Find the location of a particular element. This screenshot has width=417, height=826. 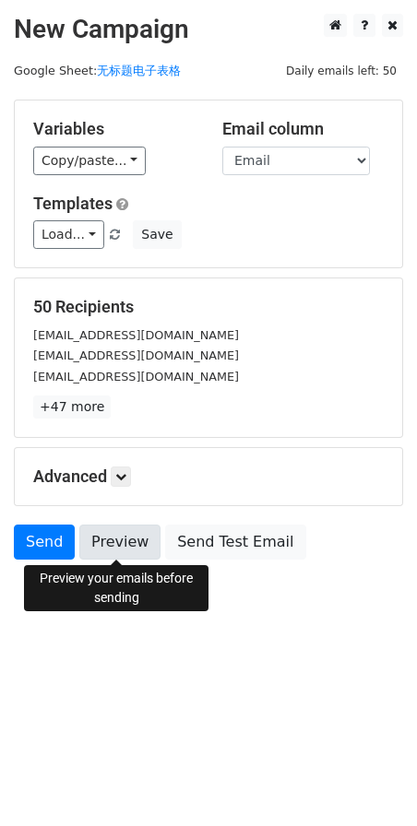

a: Load... is located at coordinates (68, 234).